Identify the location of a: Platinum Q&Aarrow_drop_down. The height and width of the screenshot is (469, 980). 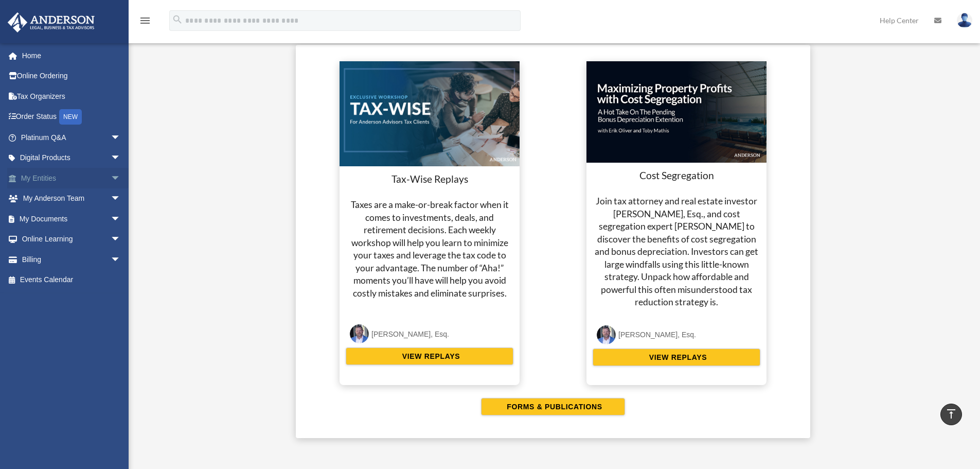
(71, 137).